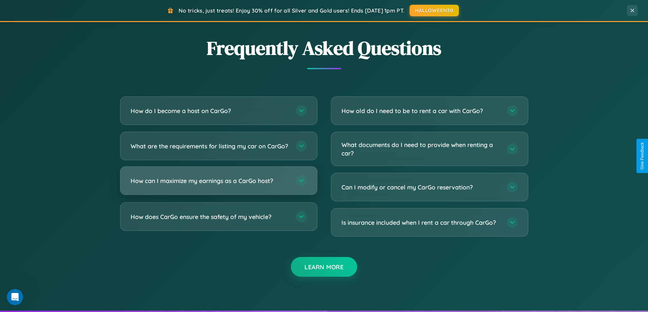  I want to click on h3: Can I modify or cancel my CarGo reservation?, so click(421, 187).